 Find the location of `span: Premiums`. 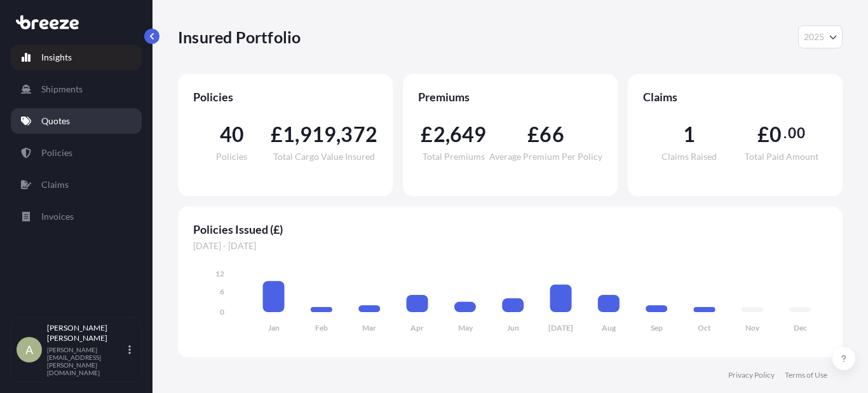

span: Premiums is located at coordinates (510, 97).